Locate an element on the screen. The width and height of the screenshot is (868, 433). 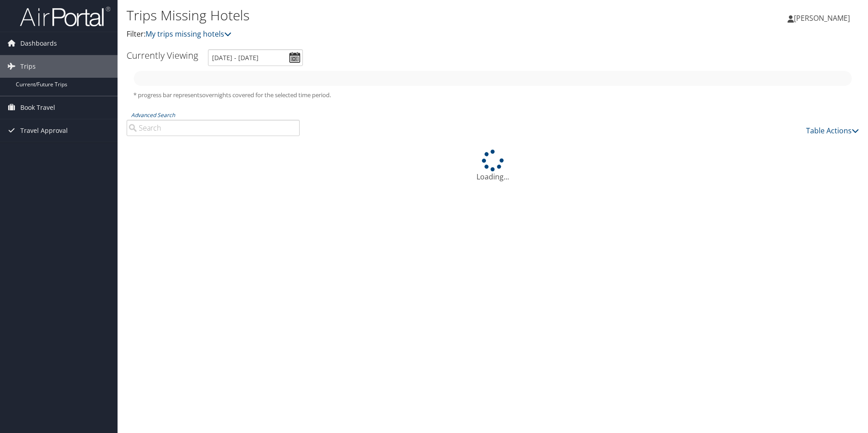
a: My trips missing hotels is located at coordinates (189, 34).